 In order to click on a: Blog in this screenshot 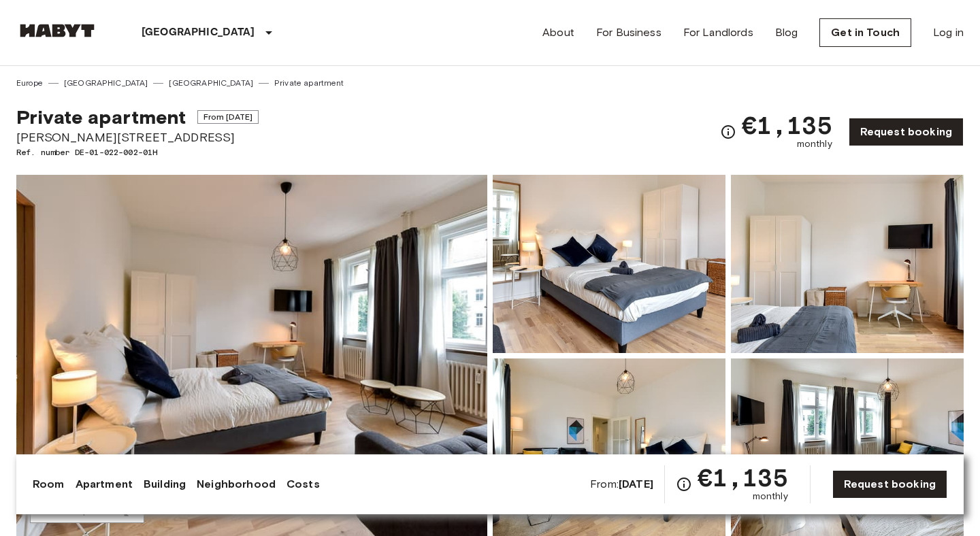, I will do `click(787, 32)`.